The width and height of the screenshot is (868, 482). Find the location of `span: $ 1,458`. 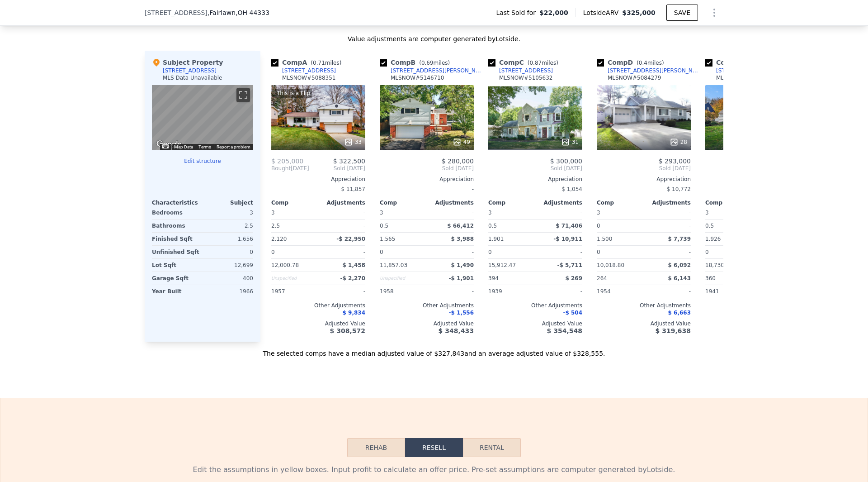

span: $ 1,458 is located at coordinates (354, 265).